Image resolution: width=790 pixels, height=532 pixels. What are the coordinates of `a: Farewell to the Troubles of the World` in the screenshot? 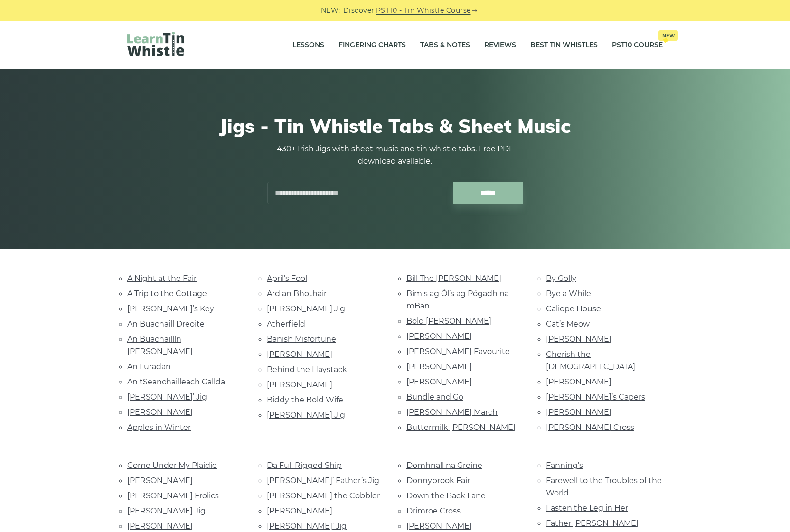 It's located at (604, 487).